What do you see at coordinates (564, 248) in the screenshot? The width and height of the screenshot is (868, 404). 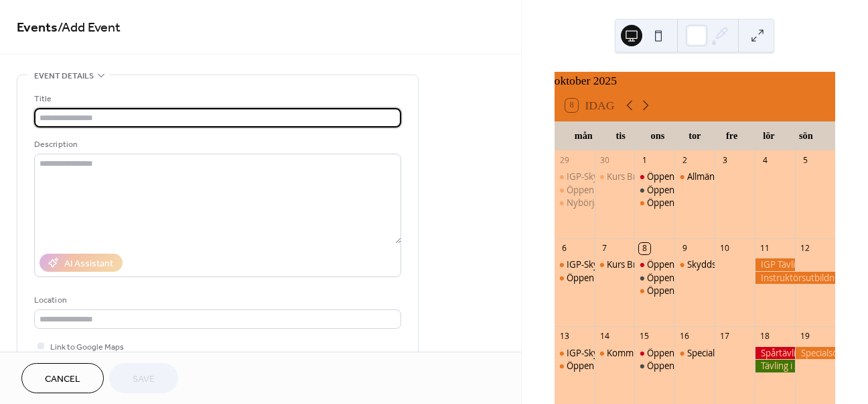 I see `div: 6` at bounding box center [564, 248].